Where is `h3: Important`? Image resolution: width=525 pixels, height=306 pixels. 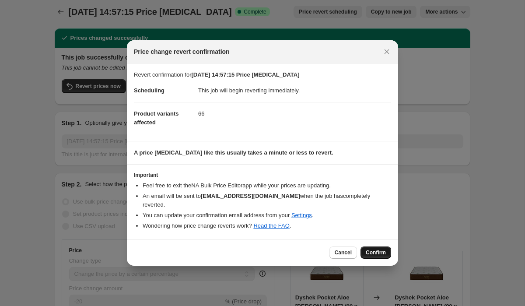 h3: Important is located at coordinates (263, 175).